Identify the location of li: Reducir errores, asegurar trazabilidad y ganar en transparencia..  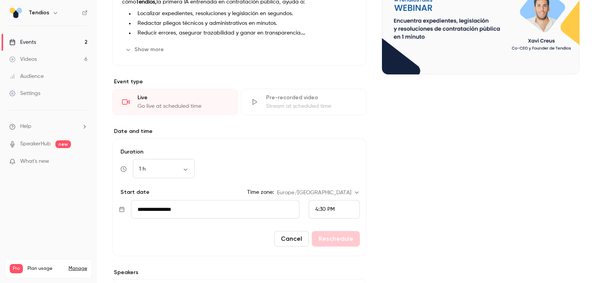
(245, 33).